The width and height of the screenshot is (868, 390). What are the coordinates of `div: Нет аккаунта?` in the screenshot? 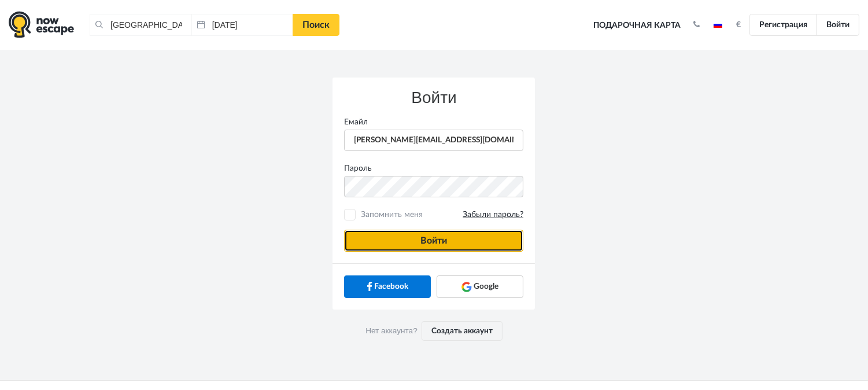 It's located at (434, 331).